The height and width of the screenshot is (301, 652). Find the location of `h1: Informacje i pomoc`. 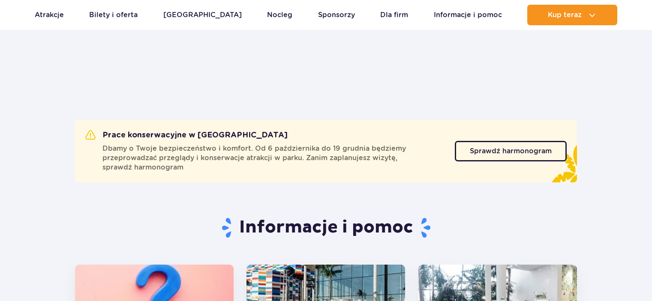

h1: Informacje i pomoc is located at coordinates (326, 228).